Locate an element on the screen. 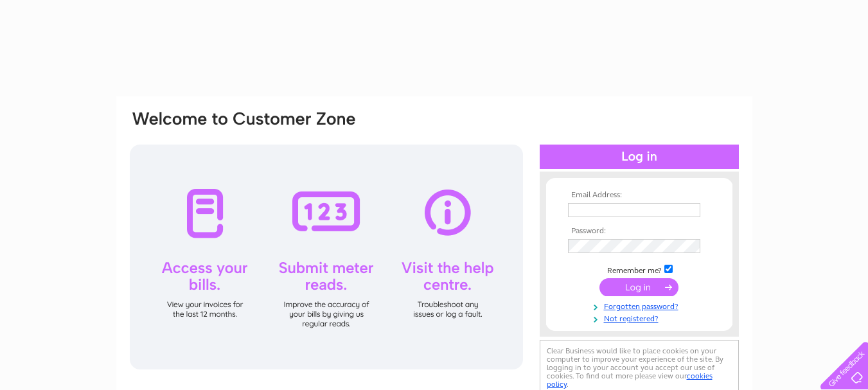 The width and height of the screenshot is (868, 390). td: Remember me? is located at coordinates (639, 269).